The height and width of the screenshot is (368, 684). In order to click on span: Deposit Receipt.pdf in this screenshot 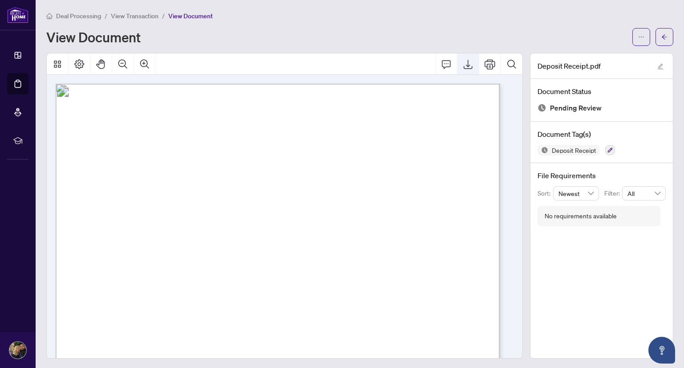, I will do `click(569, 66)`.